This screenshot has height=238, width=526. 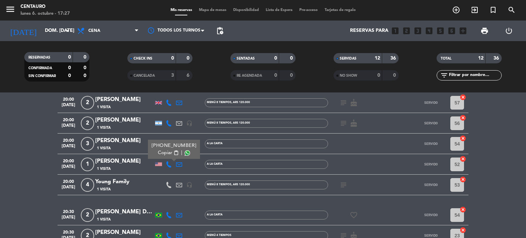 I want to click on span: RESERVADAS, so click(x=39, y=57).